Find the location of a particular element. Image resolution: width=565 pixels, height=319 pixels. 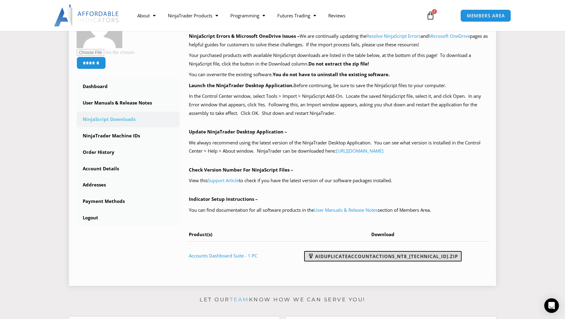

a: Support Article is located at coordinates (223, 181).